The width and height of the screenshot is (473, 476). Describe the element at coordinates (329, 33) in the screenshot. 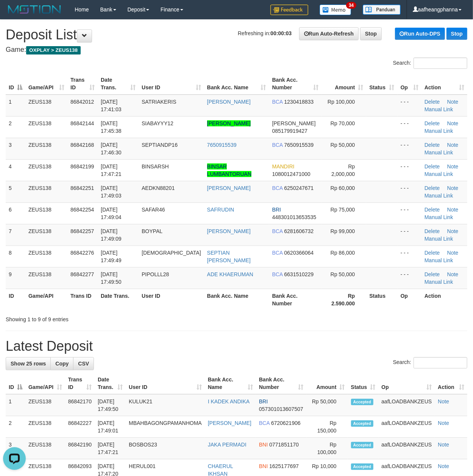

I see `a: Run Auto-Refresh` at that location.